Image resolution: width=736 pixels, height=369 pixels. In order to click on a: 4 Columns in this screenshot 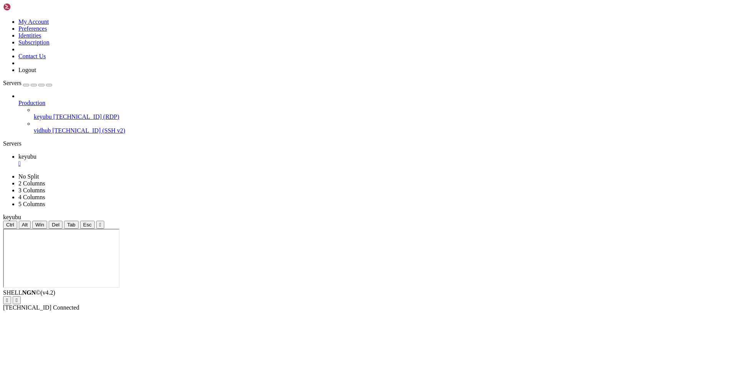, I will do `click(32, 197)`.